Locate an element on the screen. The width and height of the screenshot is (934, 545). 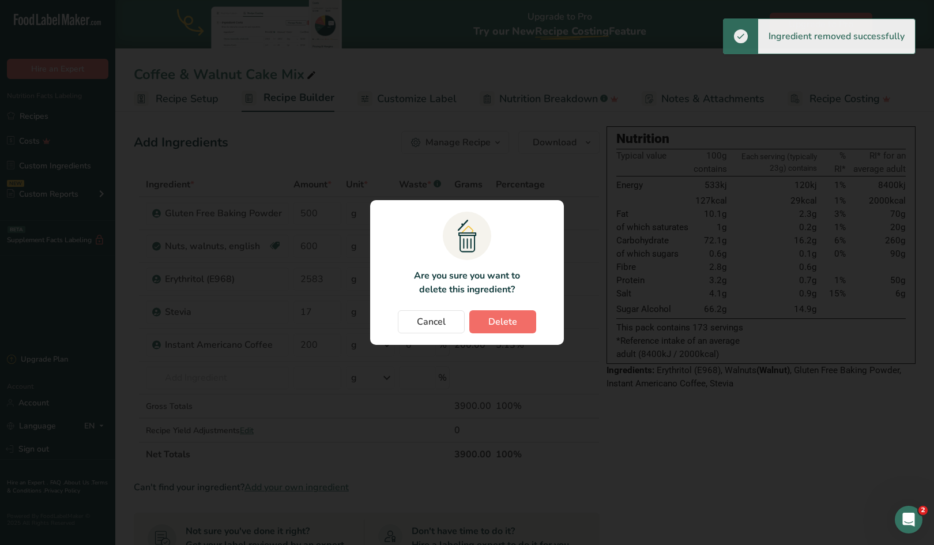
button: Cancel is located at coordinates (431, 322).